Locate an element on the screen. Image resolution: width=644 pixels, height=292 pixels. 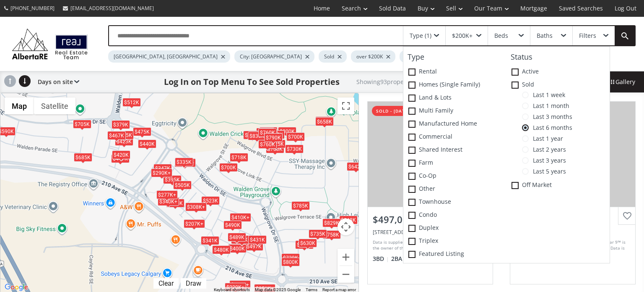
div: $705K is located at coordinates (82, 123).